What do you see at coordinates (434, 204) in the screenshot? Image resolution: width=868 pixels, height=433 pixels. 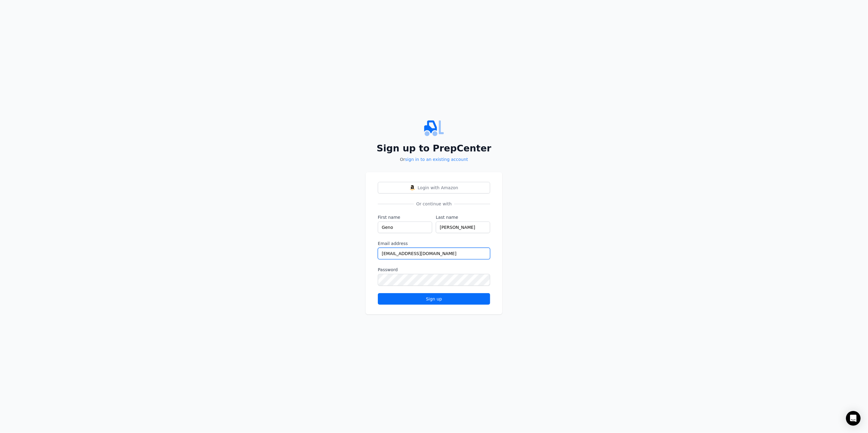 I see `span: Or continue with` at bounding box center [434, 204].